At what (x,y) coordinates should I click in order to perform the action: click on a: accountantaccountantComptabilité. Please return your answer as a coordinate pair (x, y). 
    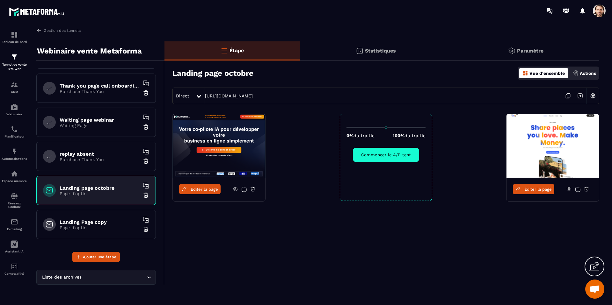
    Looking at the image, I should click on (14, 269).